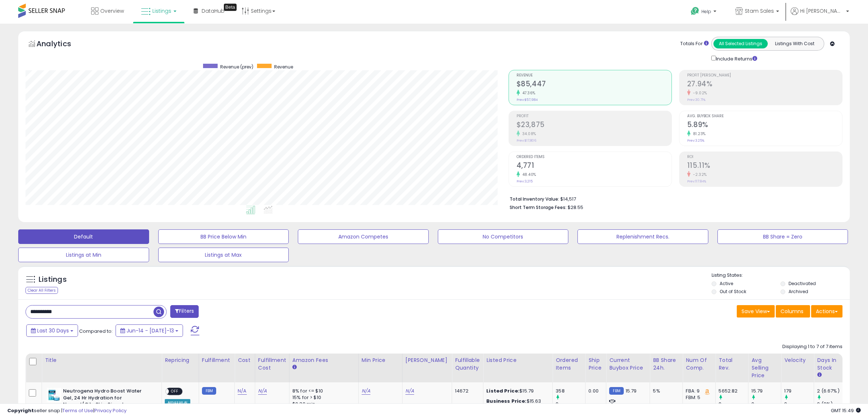 The width and height of the screenshot is (868, 418). What do you see at coordinates (517, 360) in the screenshot?
I see `div: Listed Price` at bounding box center [517, 360].